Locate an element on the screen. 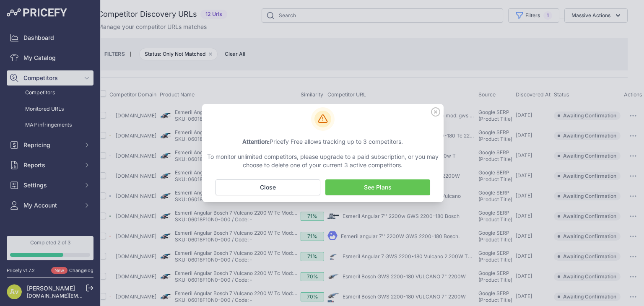  span: Close is located at coordinates (268, 188).